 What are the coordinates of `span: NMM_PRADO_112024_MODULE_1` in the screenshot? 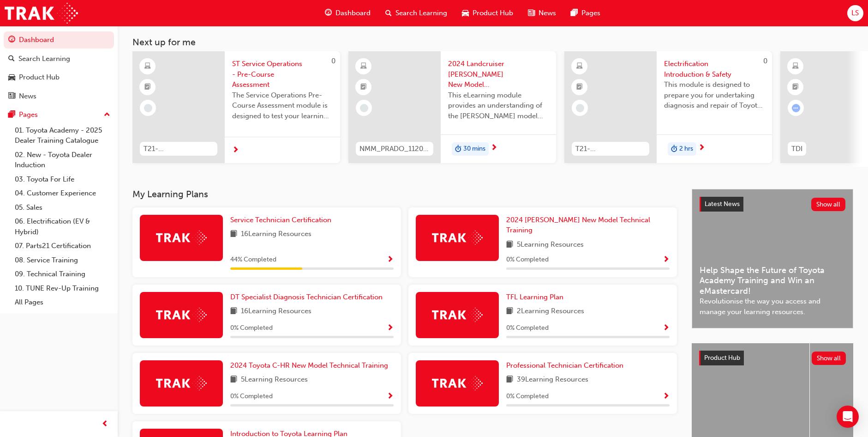 It's located at (395, 149).